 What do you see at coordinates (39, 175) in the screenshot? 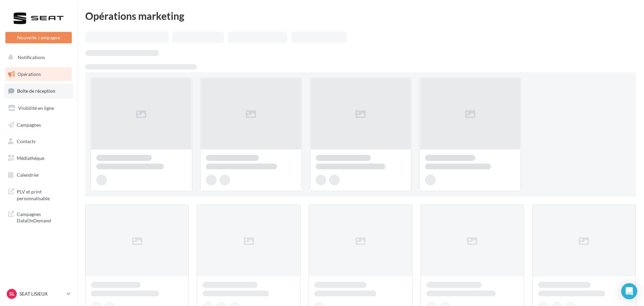
I see `a: Calendrier` at bounding box center [39, 175].